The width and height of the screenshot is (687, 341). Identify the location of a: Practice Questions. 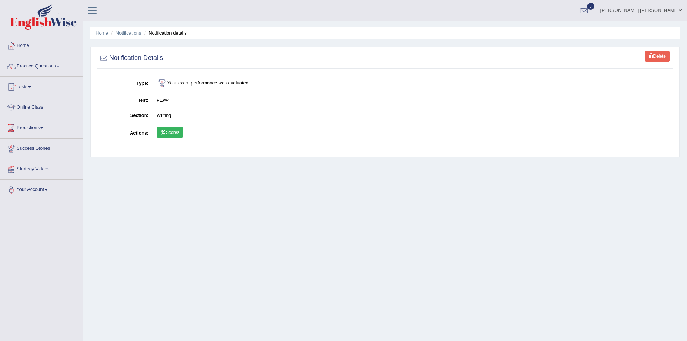
(41, 65).